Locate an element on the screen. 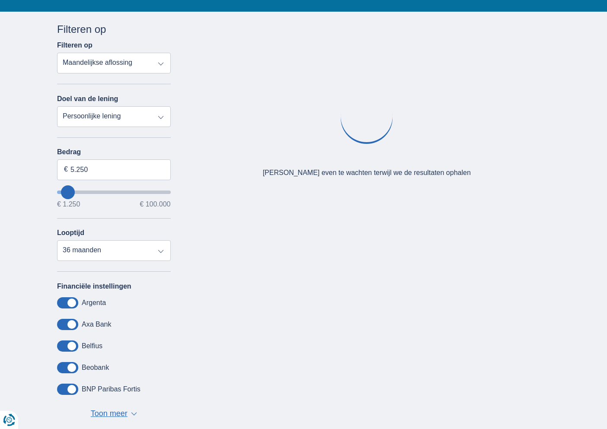 The image size is (607, 429). label: Looptijd is located at coordinates (70, 233).